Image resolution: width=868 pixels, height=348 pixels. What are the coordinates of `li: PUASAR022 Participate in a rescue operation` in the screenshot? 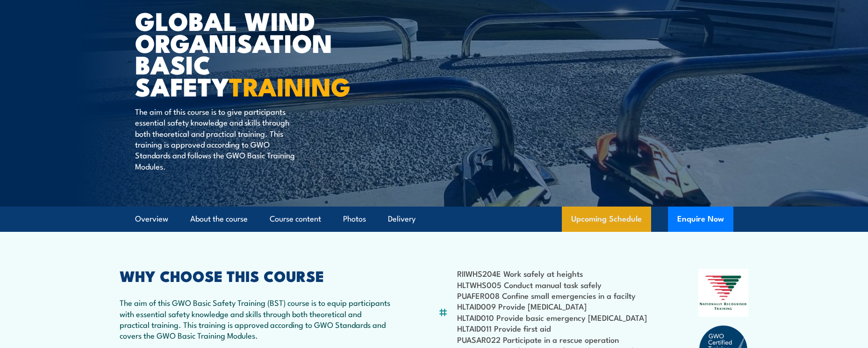 It's located at (552, 338).